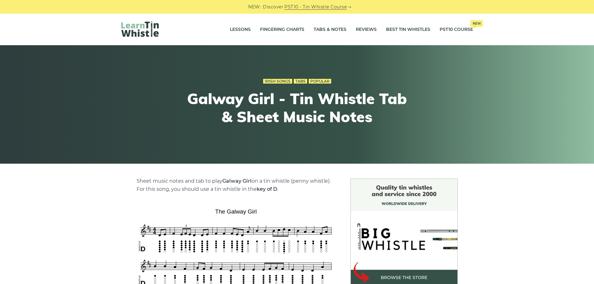 Image resolution: width=594 pixels, height=284 pixels. Describe the element at coordinates (282, 30) in the screenshot. I see `a: Fingering Charts` at that location.